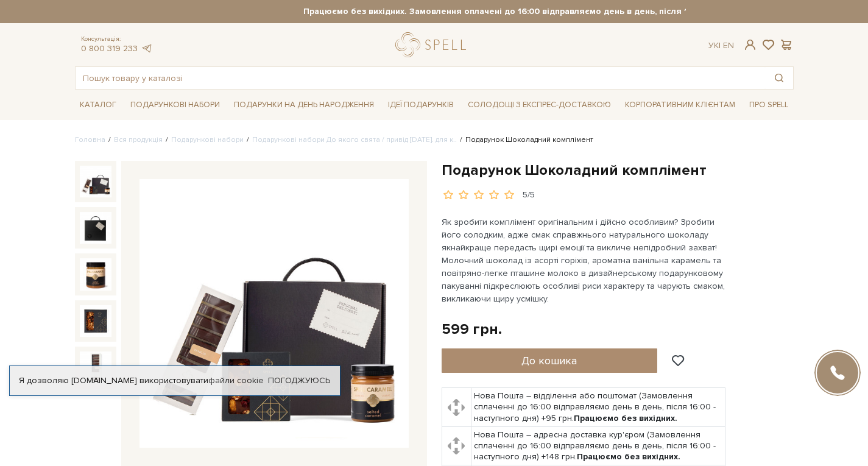  Describe the element at coordinates (525, 140) in the screenshot. I see `li: Подарунок Шоколадний комплімент` at that location.